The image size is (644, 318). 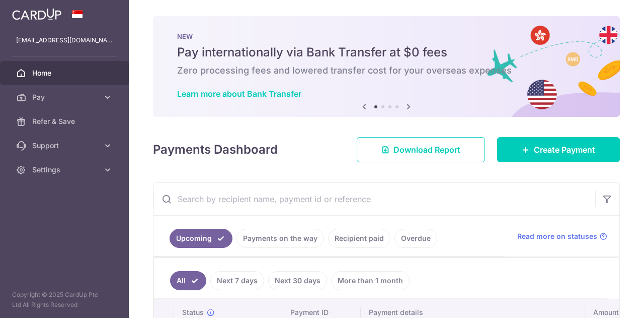 I want to click on a: Read more on statuses, so click(x=562, y=236).